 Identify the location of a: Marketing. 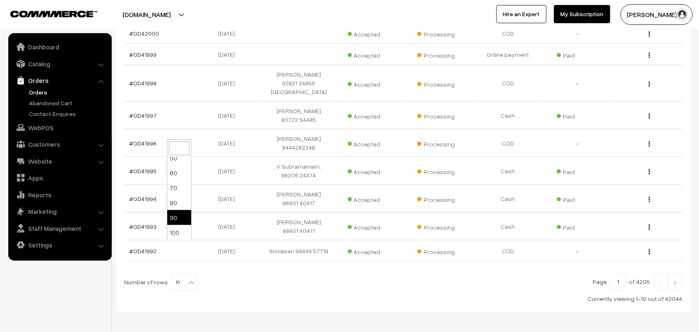
(60, 211).